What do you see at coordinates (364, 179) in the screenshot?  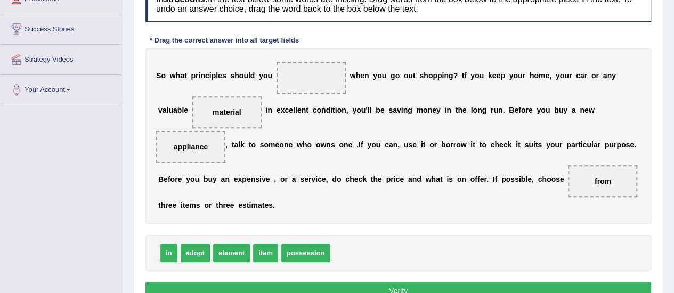 I see `b: k` at bounding box center [364, 179].